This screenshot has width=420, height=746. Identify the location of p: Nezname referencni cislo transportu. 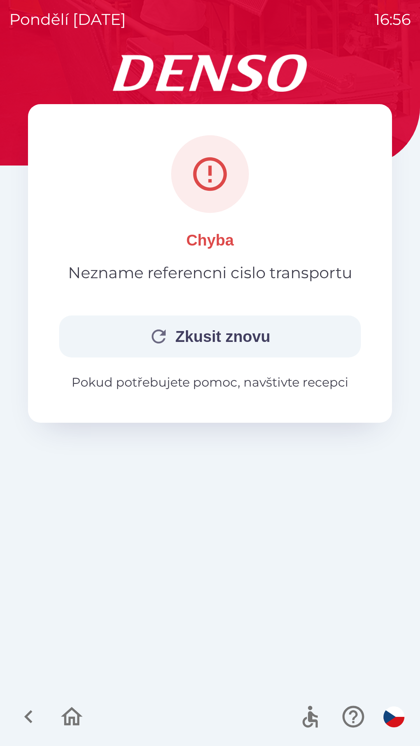
(210, 273).